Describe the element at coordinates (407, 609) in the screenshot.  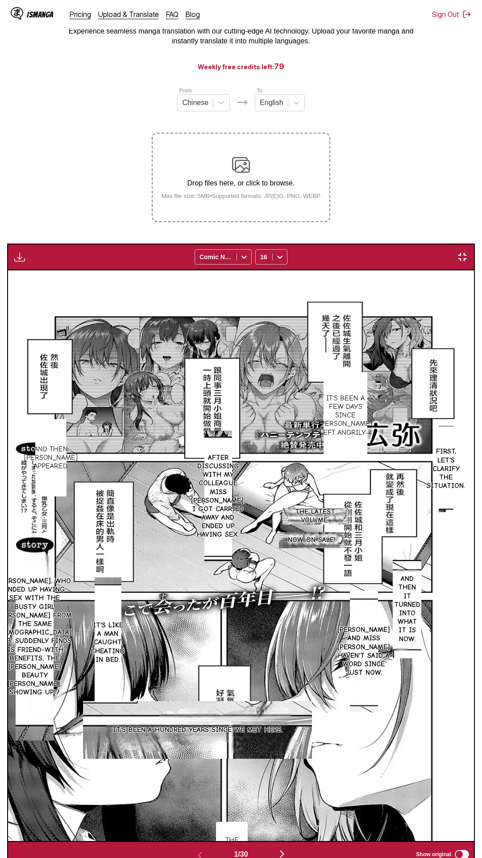
I see `p: And then it turned into what it is now.` at that location.